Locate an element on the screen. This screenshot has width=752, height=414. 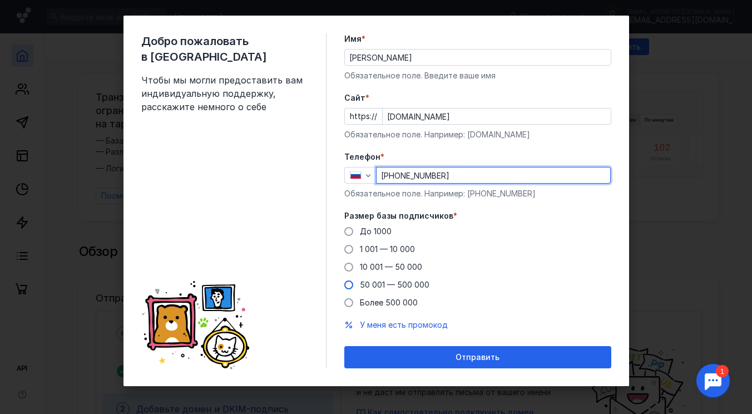
span: 10 001 — 50 000 is located at coordinates (391, 266).